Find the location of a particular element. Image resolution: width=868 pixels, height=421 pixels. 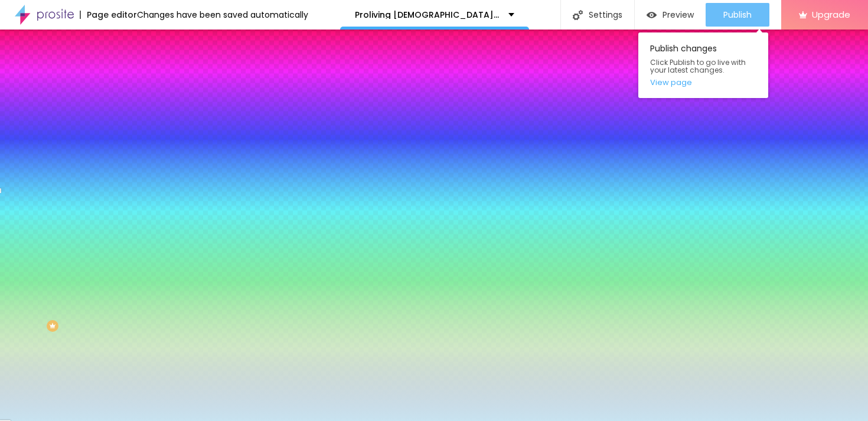

div: Publish changes is located at coordinates (703, 65).